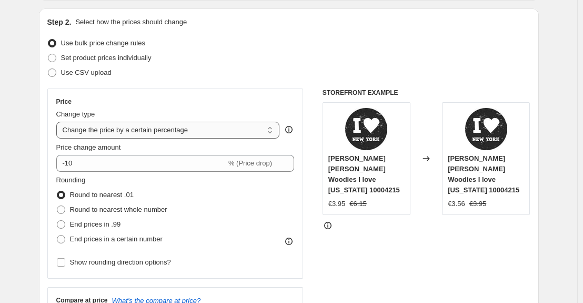 The width and height of the screenshot is (583, 303). Describe the element at coordinates (250, 163) in the screenshot. I see `span: % (Price drop)` at that location.